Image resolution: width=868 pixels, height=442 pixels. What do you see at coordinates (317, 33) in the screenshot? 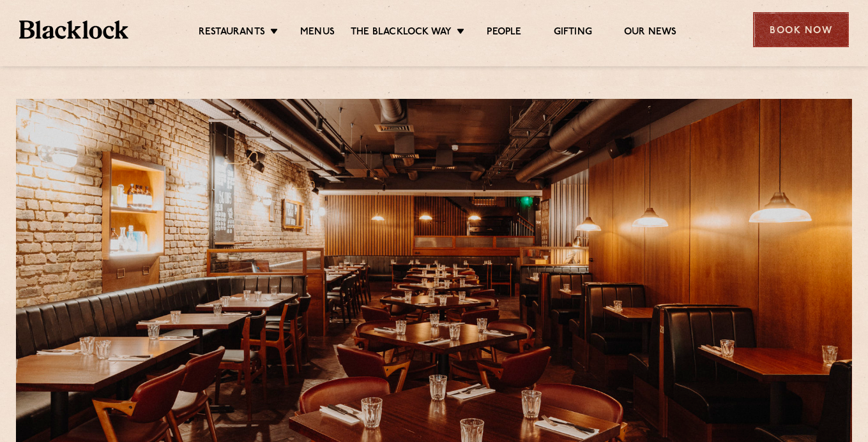
I see `a: Menus` at bounding box center [317, 33].